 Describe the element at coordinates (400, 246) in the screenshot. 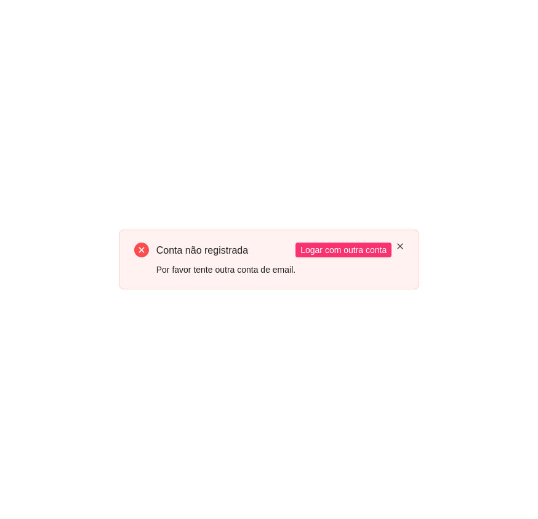

I see `span: close` at that location.